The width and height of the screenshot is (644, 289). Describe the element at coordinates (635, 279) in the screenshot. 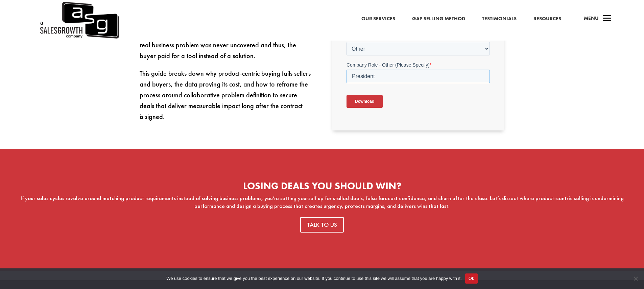

I see `span: No` at that location.